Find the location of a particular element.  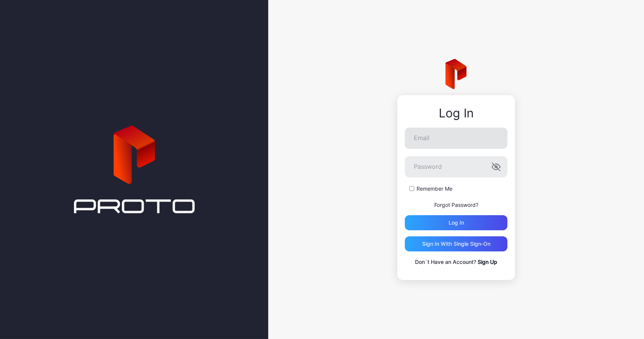

div: Log in is located at coordinates (456, 223).